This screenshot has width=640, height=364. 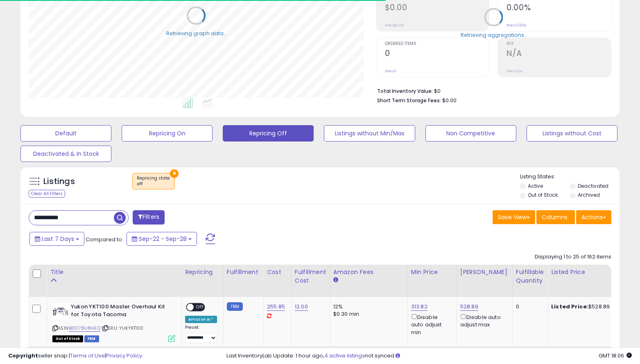 I want to click on button: Listings without Min/Max, so click(x=370, y=133).